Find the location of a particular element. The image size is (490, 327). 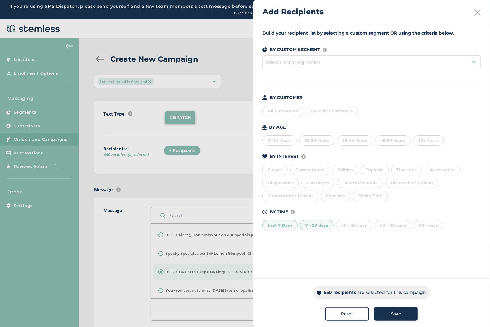

div: Cartridges is located at coordinates (318, 183).